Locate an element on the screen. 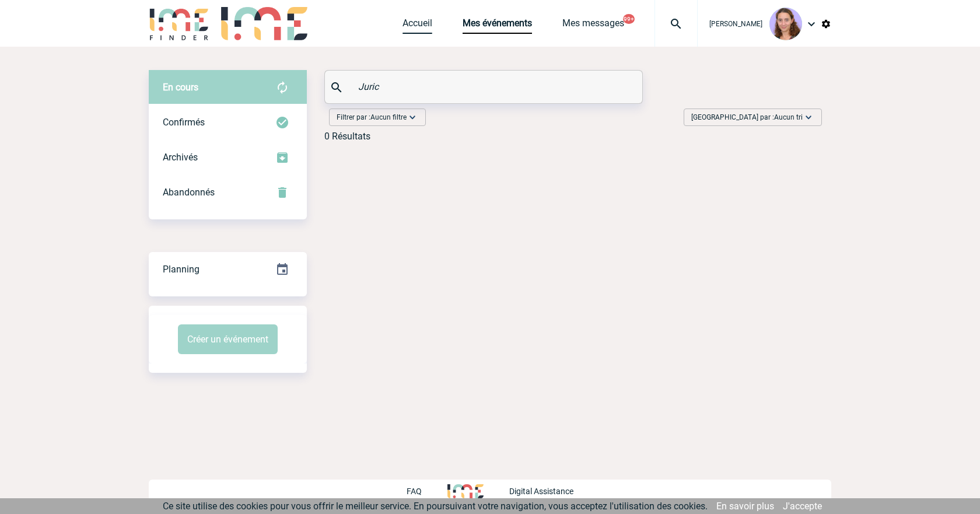 The height and width of the screenshot is (514, 980). img: http://www.idealmeetingsevents.fr/ is located at coordinates (465, 490).